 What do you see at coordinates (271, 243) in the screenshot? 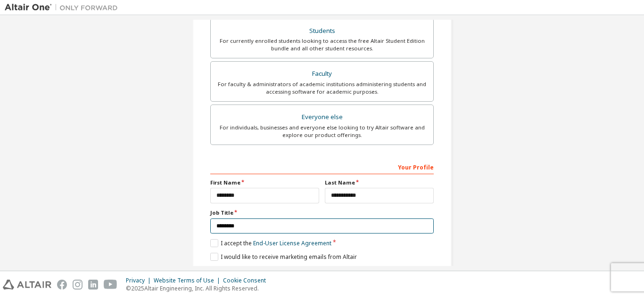
I see `label: I accept the` at bounding box center [271, 243].